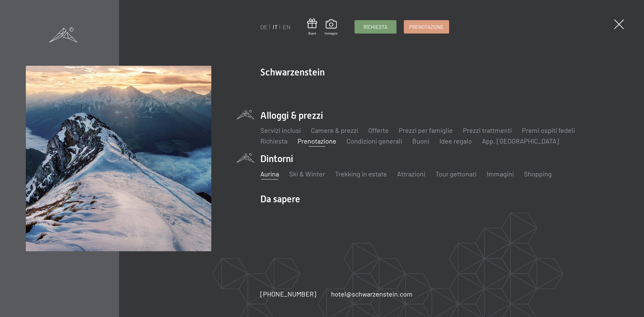  I want to click on span: Prenotazione, so click(427, 27).